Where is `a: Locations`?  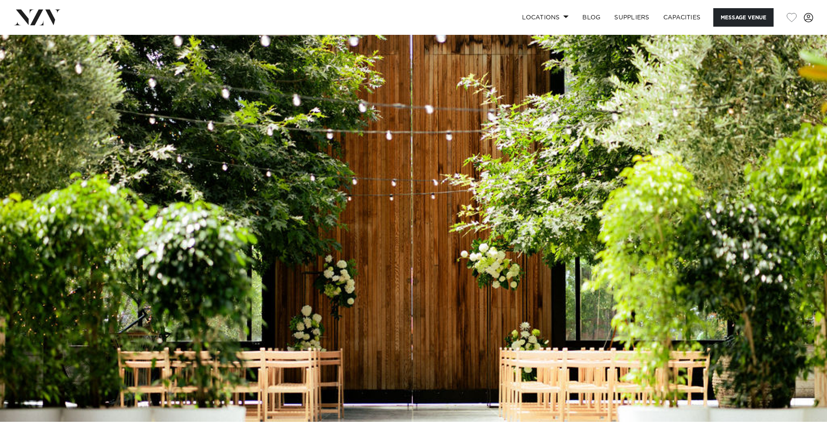
a: Locations is located at coordinates (545, 17).